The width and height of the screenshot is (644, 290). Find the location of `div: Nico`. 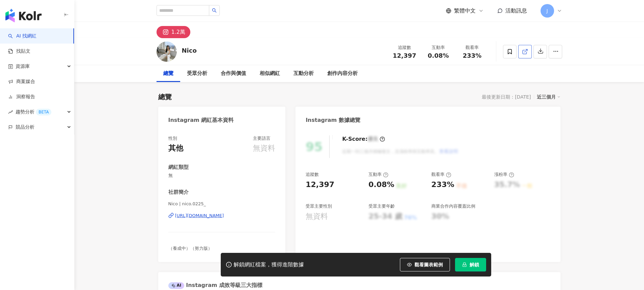

div: Nico is located at coordinates (189, 50).